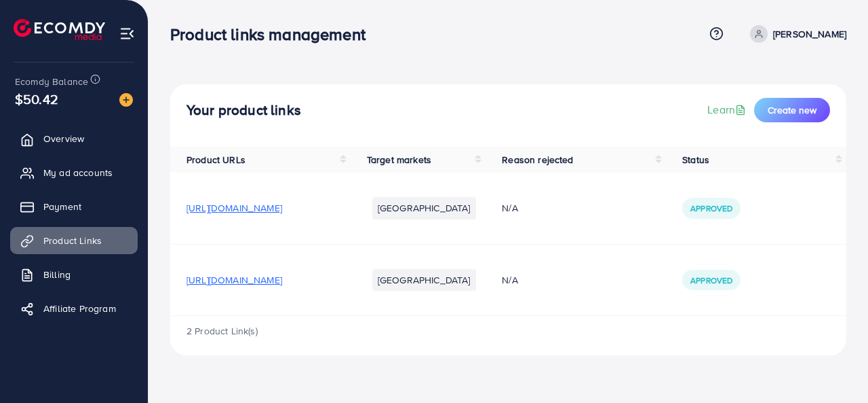 This screenshot has width=868, height=403. I want to click on span: Affiliate Program, so click(79, 308).